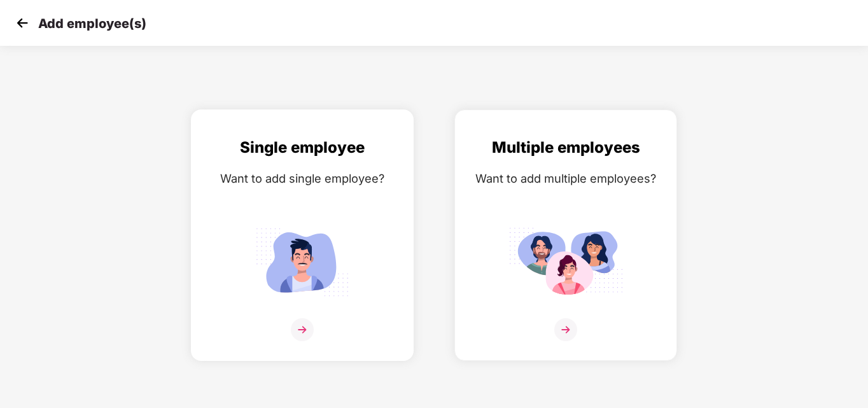 The image size is (868, 408). I want to click on div: Want to add single employee?, so click(302, 178).